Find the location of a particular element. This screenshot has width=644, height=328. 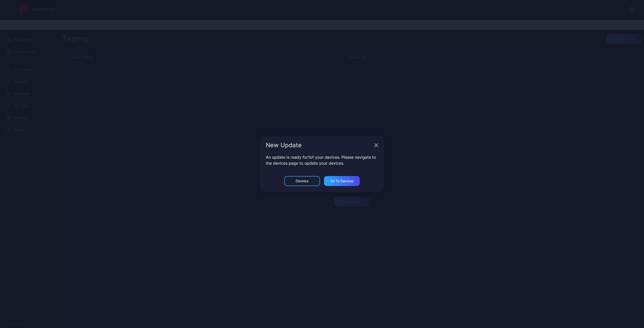

div: New Update is located at coordinates (319, 145).